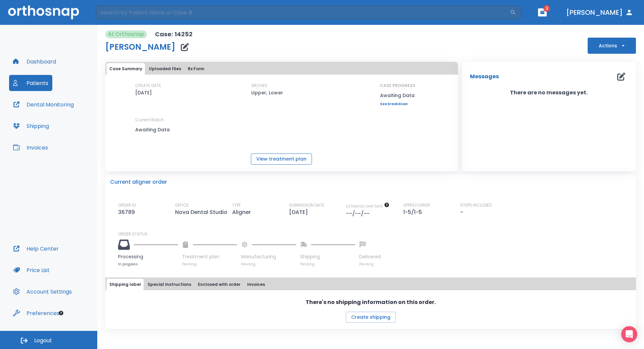 Image resolution: width=644 pixels, height=349 pixels. What do you see at coordinates (328, 256) in the screenshot?
I see `p: Shipping` at bounding box center [328, 256].